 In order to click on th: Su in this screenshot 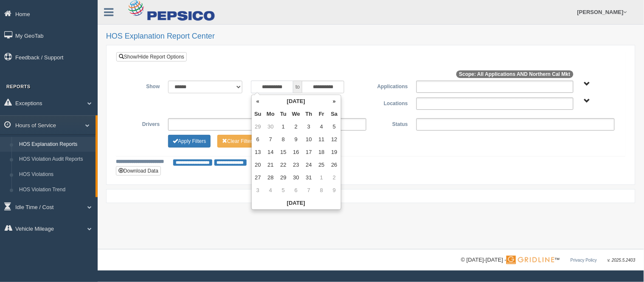, I will do `click(259, 114)`.